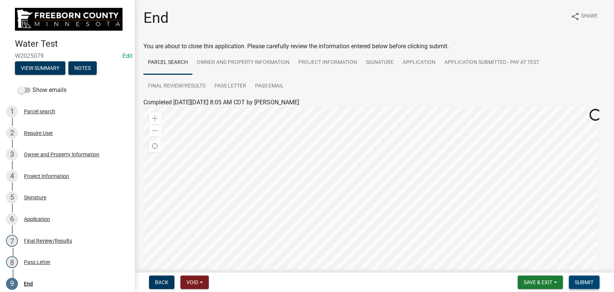 The height and width of the screenshot is (292, 614). I want to click on div: Require User, so click(38, 133).